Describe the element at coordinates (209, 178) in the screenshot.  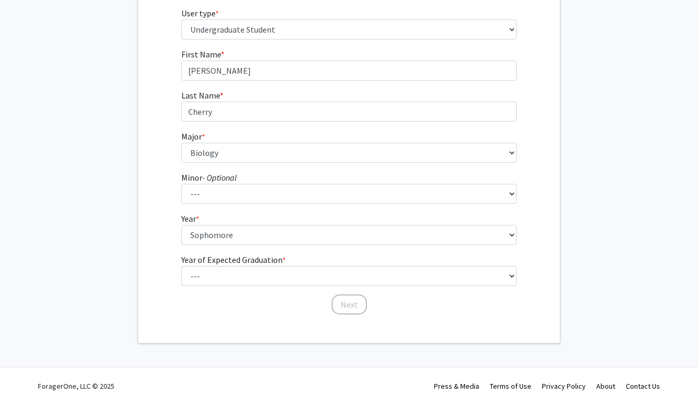
I see `label: Minor` at that location.